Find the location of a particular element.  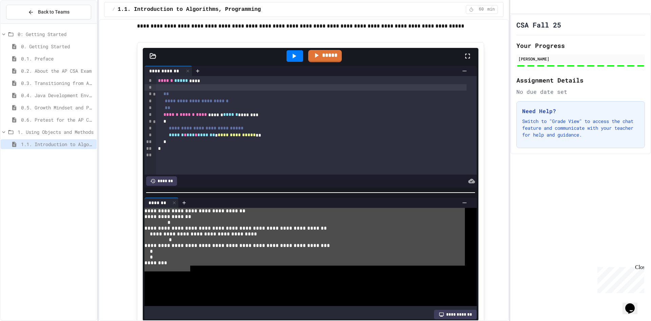

span: 0.5. Growth Mindset and Pair Programming is located at coordinates (57, 107).